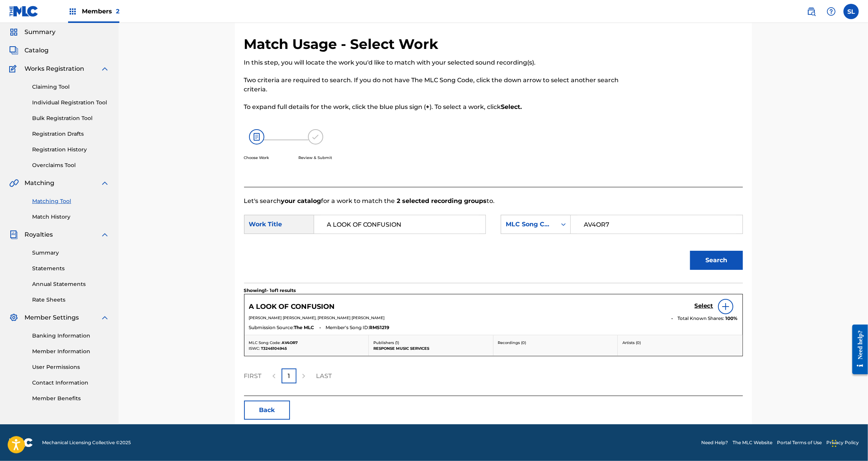 This screenshot has width=868, height=461. I want to click on p: To expand full details for the work, click the blue plus sign ( ). To select a work, click, so click(436, 107).